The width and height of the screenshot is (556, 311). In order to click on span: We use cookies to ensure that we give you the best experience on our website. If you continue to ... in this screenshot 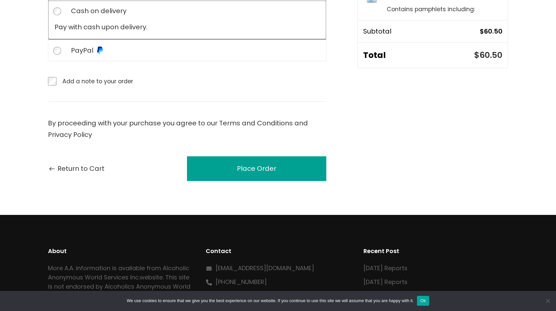, I will do `click(270, 301)`.